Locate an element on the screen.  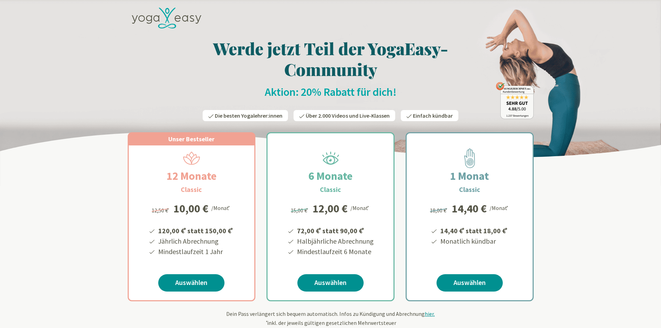
div: 12,00 € is located at coordinates (330, 209).